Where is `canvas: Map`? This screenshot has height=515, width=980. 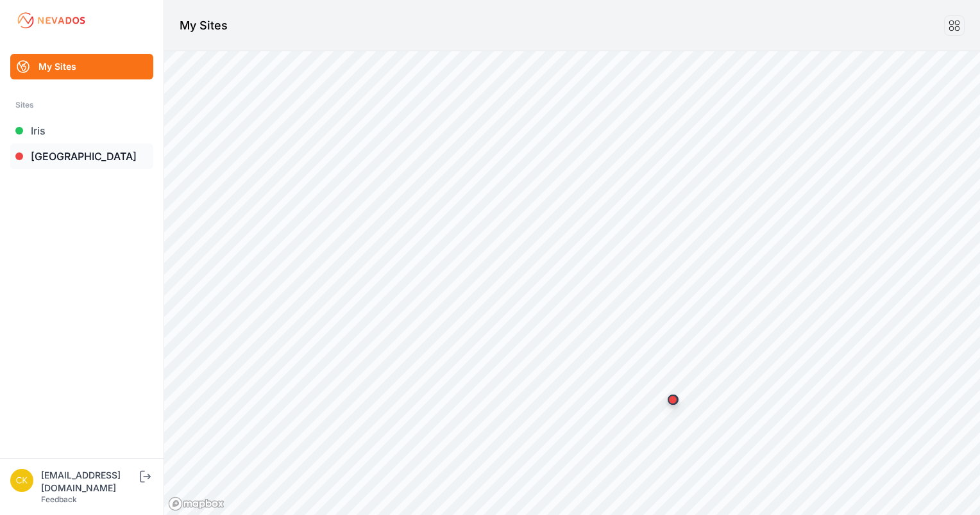
canvas: Map is located at coordinates (572, 284).